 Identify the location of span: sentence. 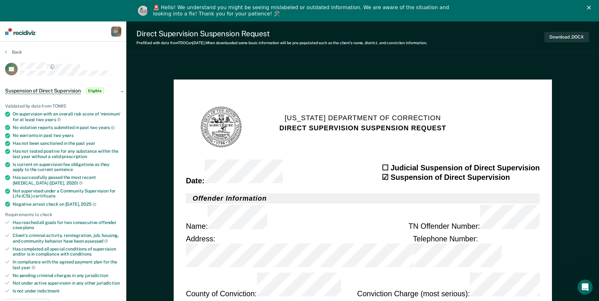
(63, 170).